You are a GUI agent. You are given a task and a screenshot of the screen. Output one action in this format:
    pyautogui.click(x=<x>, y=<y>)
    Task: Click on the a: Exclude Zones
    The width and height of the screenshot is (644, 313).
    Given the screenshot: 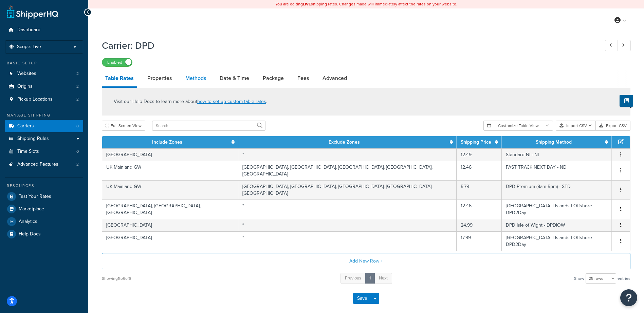 What is the action you would take?
    pyautogui.click(x=344, y=142)
    